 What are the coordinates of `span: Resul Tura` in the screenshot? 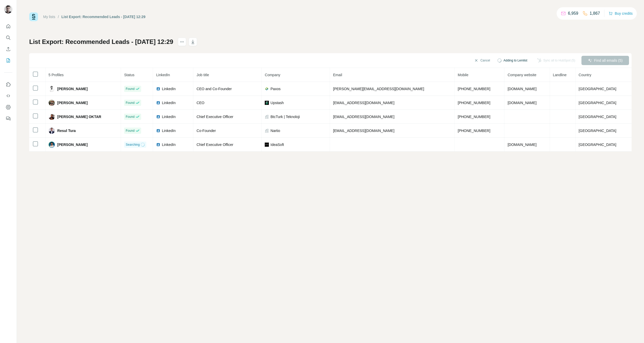 It's located at (66, 131).